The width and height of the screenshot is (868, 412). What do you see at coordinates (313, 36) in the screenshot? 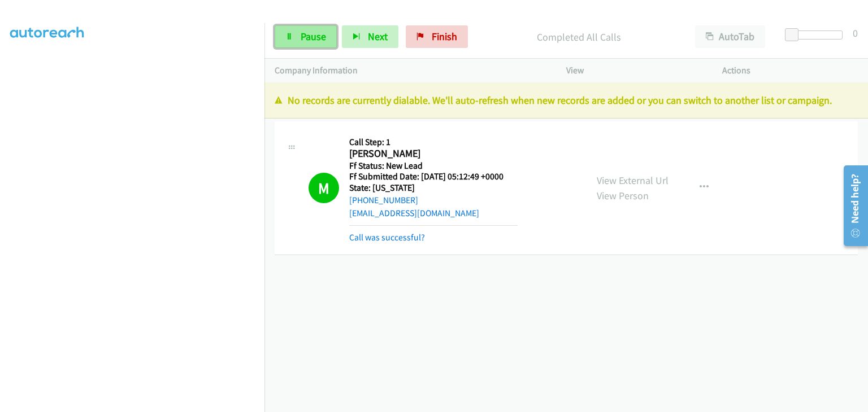
I see `span: Pause` at bounding box center [313, 36].